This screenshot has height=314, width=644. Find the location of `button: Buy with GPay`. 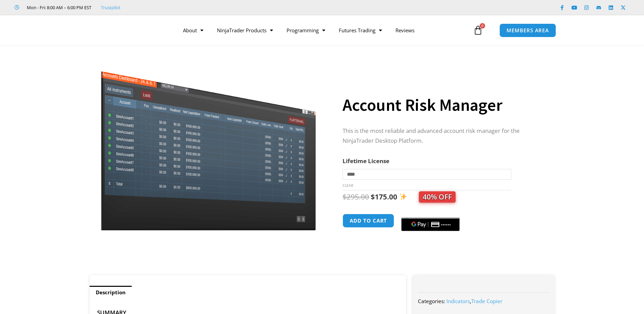

button: Buy with GPay is located at coordinates (431, 224).